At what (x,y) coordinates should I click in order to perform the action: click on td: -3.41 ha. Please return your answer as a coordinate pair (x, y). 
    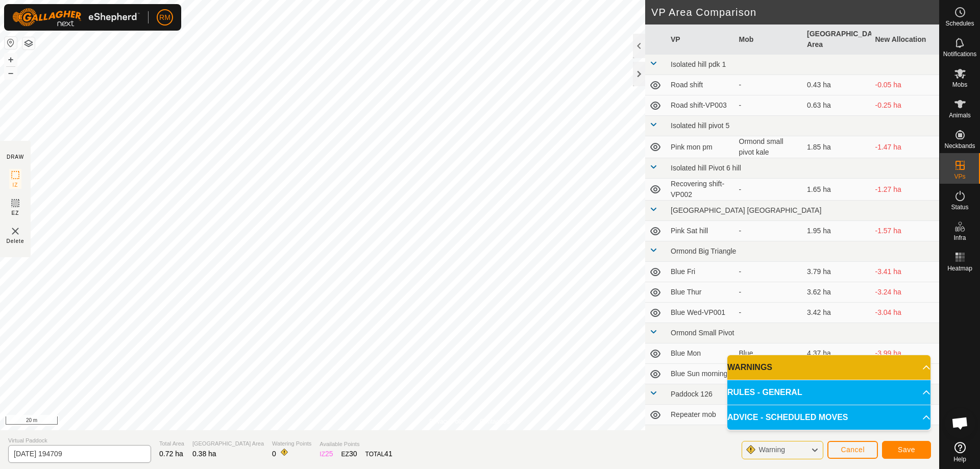
    Looking at the image, I should click on (906, 272).